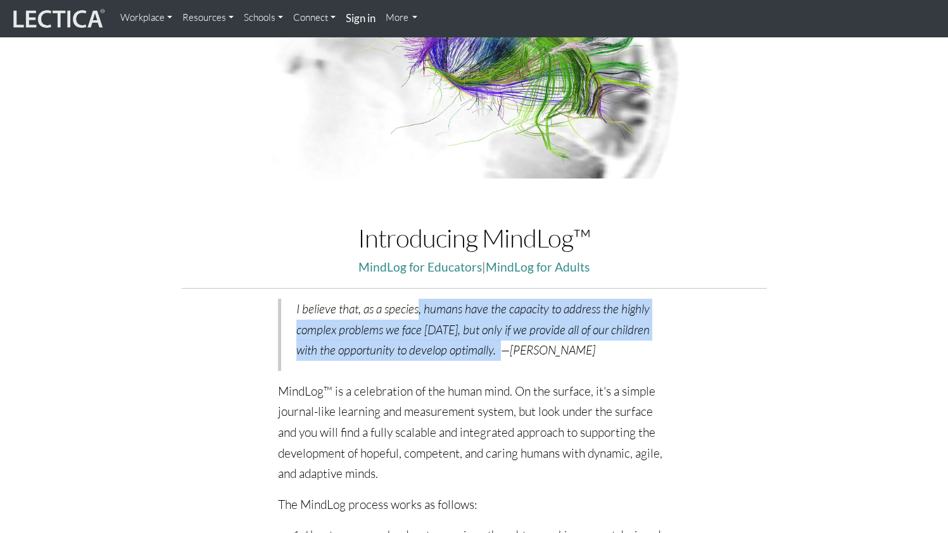 This screenshot has width=948, height=533. What do you see at coordinates (314, 18) in the screenshot?
I see `a: Connect` at bounding box center [314, 18].